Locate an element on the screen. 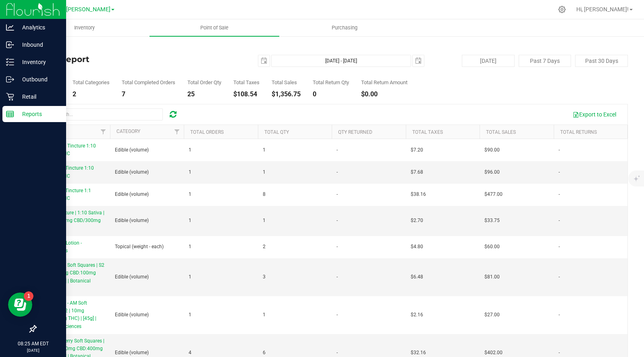  span: $2.70 is located at coordinates (416, 220).